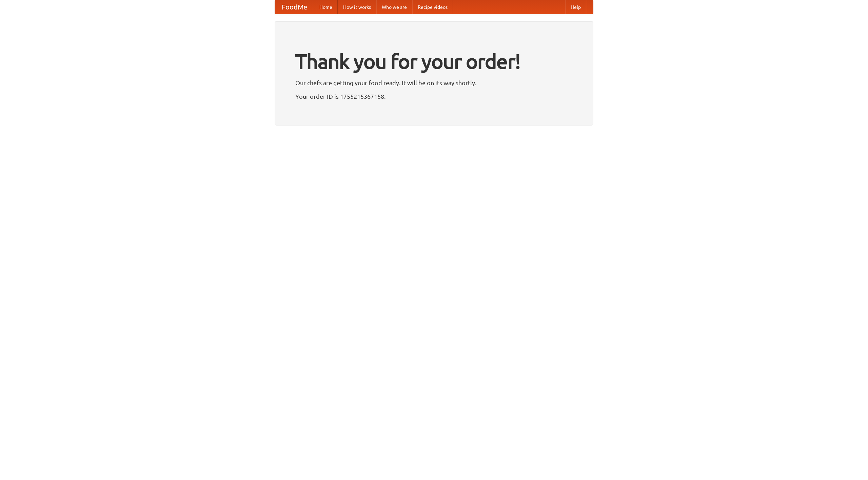 This screenshot has height=480, width=868. I want to click on a: Who we are, so click(394, 7).